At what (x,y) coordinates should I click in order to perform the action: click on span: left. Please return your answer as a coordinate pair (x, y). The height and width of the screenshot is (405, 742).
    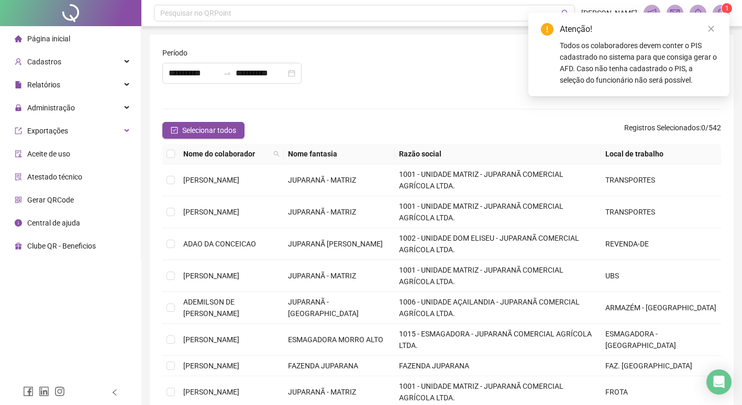
    Looking at the image, I should click on (115, 393).